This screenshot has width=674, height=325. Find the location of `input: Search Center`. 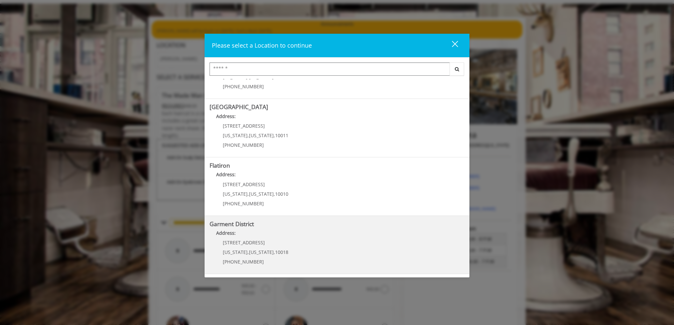

input: Search Center is located at coordinates (330, 69).